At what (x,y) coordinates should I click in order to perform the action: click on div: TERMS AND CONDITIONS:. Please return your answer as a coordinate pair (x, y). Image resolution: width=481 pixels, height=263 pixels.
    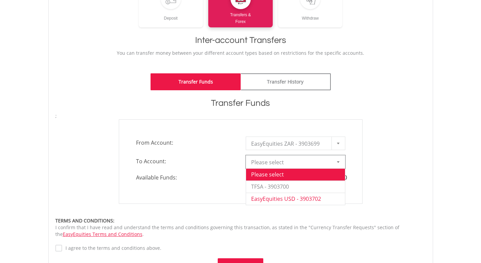
    Looking at the image, I should click on (241, 220).